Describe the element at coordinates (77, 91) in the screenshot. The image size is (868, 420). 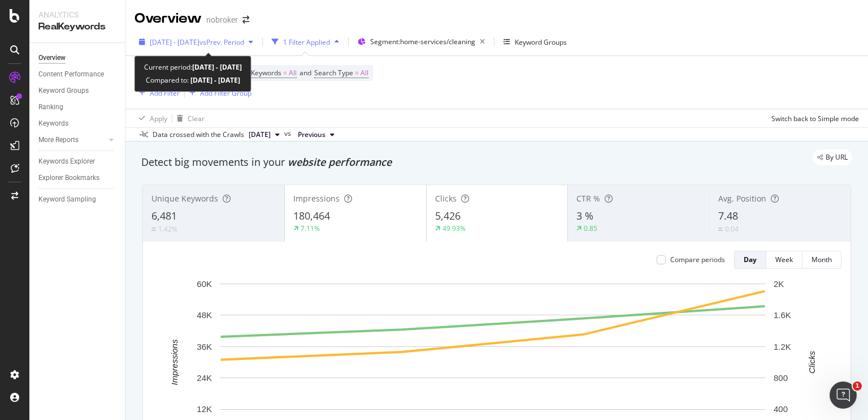
I see `a: Keyword Groups` at that location.